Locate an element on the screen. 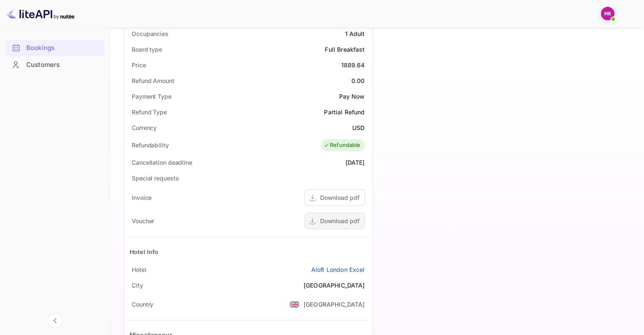 This screenshot has width=644, height=335. a: Customers is located at coordinates (55, 65).